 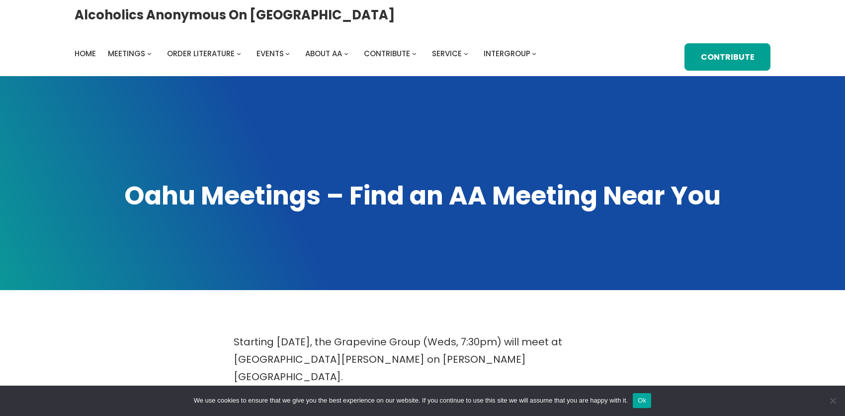 What do you see at coordinates (423, 195) in the screenshot?
I see `h1: Oahu Meetings – Find an AA Meeting Near You` at bounding box center [423, 195].